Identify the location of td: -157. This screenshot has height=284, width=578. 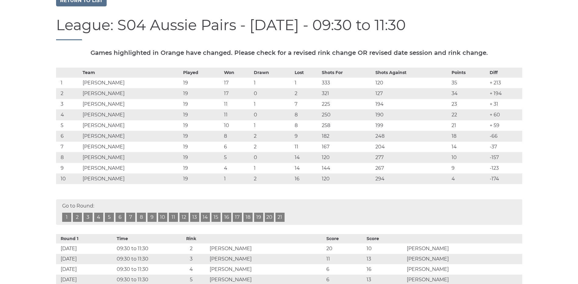
(505, 157).